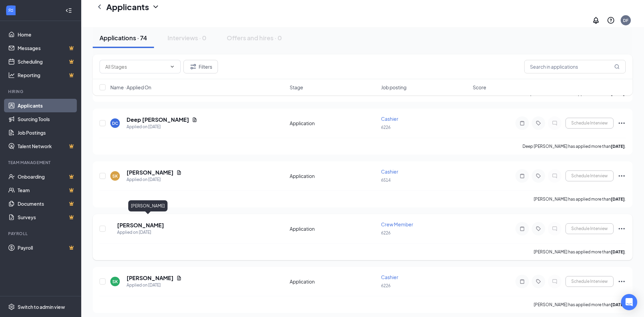 The height and width of the screenshot is (317, 644). Describe the element at coordinates (41, 234) in the screenshot. I see `div: Payroll` at that location.